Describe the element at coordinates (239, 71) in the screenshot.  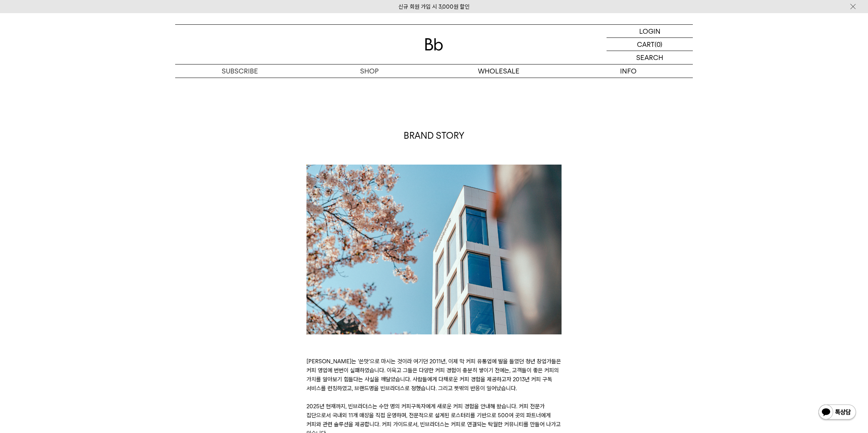
I see `p: SUBSCRIBE` at that location.